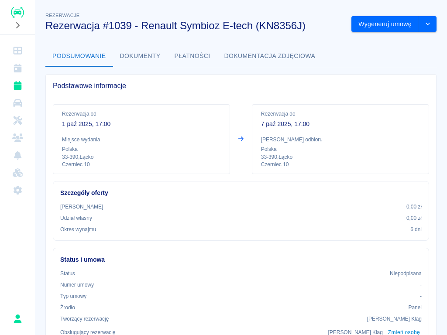 The height and width of the screenshot is (335, 447). What do you see at coordinates (141, 140) in the screenshot?
I see `p: Miejsce wydania` at bounding box center [141, 140].